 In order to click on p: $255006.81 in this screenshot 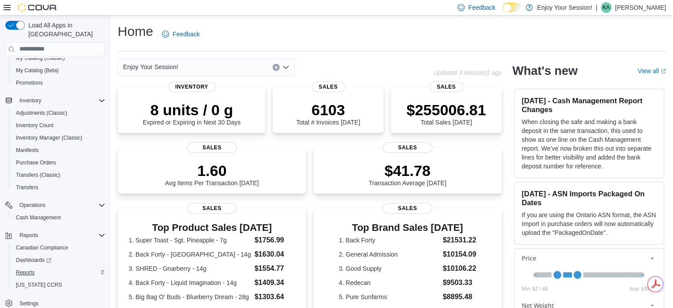, I will do `click(447, 110)`.